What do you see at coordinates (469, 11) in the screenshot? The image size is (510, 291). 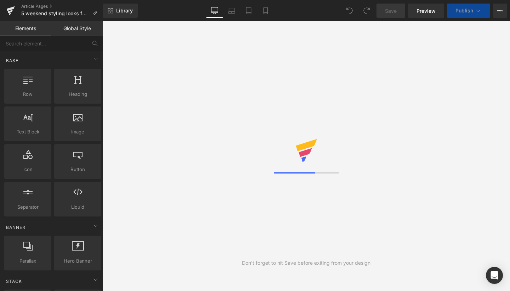 I see `button: Publish` at bounding box center [469, 11].